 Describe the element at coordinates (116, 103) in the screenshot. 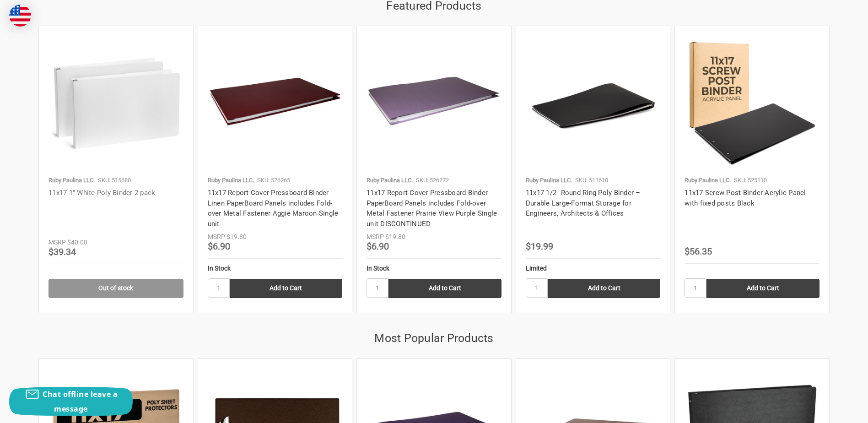

I see `img: 11x17 1" White Poly Binder 2-pack` at that location.